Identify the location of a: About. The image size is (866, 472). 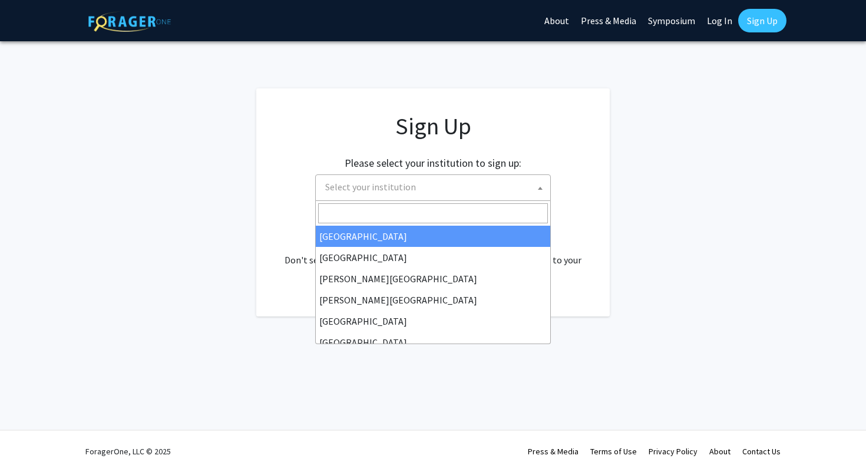
(720, 451).